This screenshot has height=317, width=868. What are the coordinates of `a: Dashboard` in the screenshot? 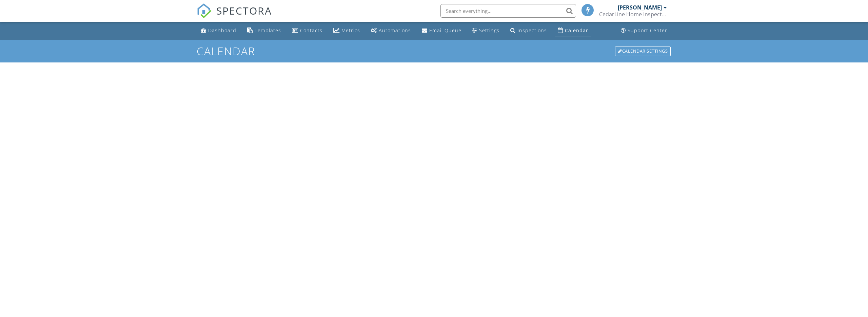 It's located at (219, 31).